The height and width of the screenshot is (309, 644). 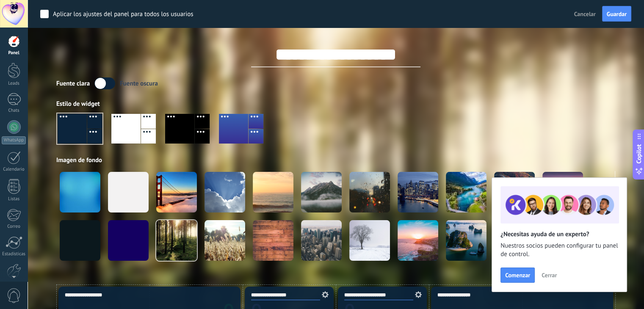 I want to click on div: Correo, so click(x=14, y=226).